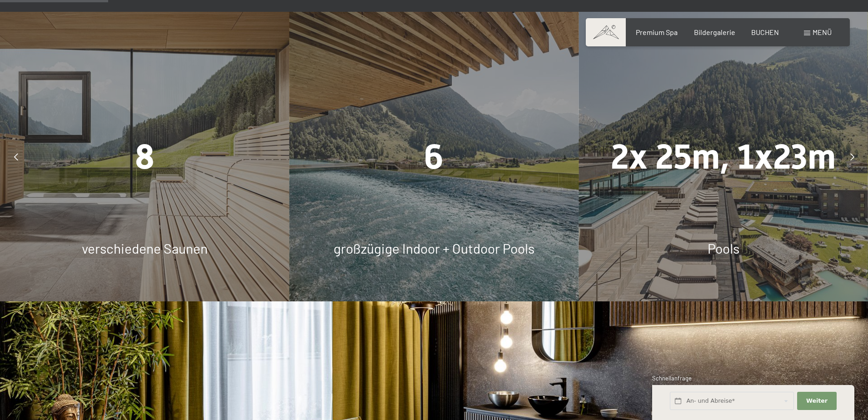 The image size is (868, 420). I want to click on a: BUCHEN, so click(765, 32).